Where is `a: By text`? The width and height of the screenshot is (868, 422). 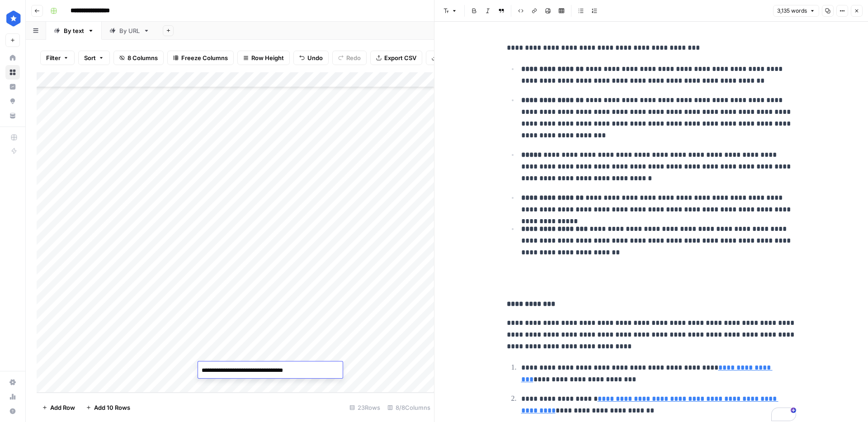 a: By text is located at coordinates (74, 31).